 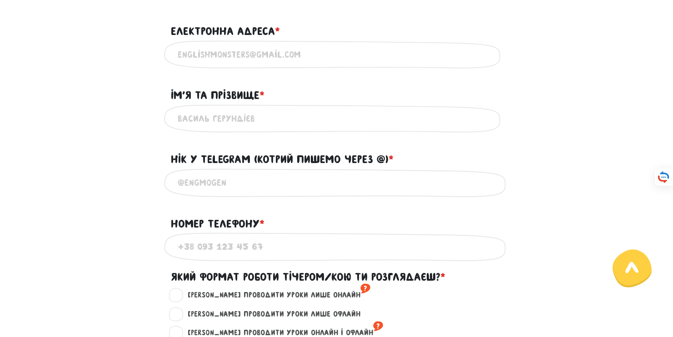 I want to click on input: @engmogen, so click(x=337, y=183).